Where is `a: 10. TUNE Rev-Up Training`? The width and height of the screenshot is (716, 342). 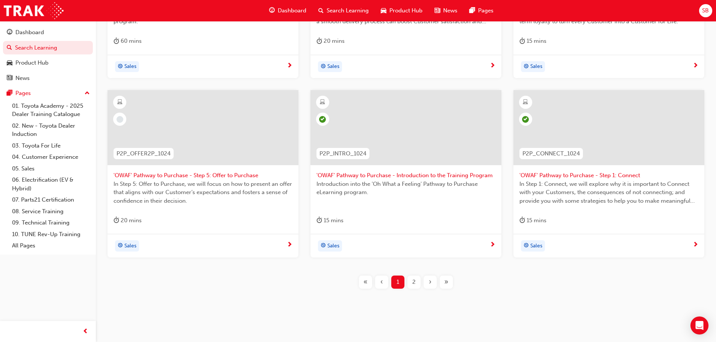 a: 10. TUNE Rev-Up Training is located at coordinates (51, 234).